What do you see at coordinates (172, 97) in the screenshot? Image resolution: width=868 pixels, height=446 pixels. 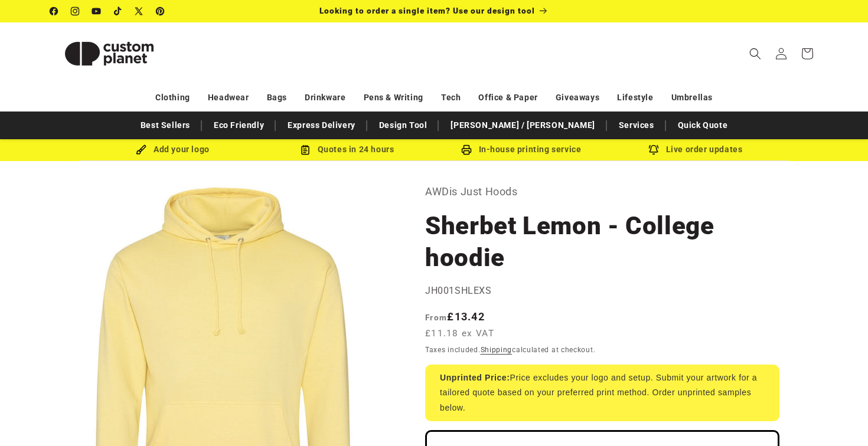 I see `a: Clothing` at bounding box center [172, 97].